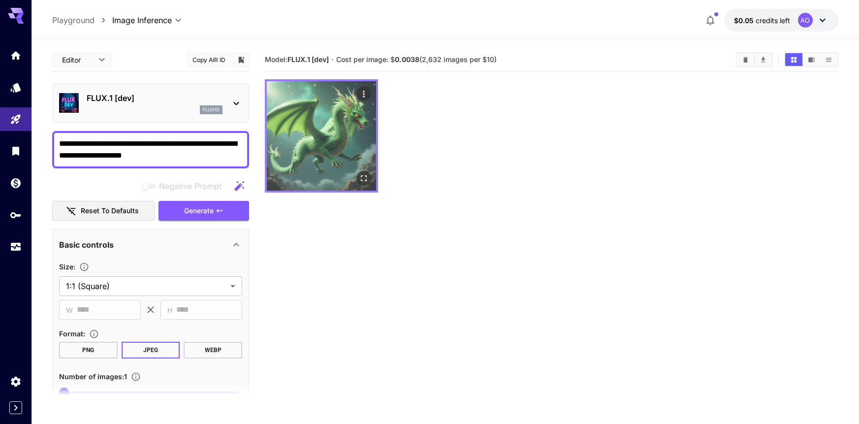  Describe the element at coordinates (93, 376) in the screenshot. I see `span: Number of images : 1` at that location.